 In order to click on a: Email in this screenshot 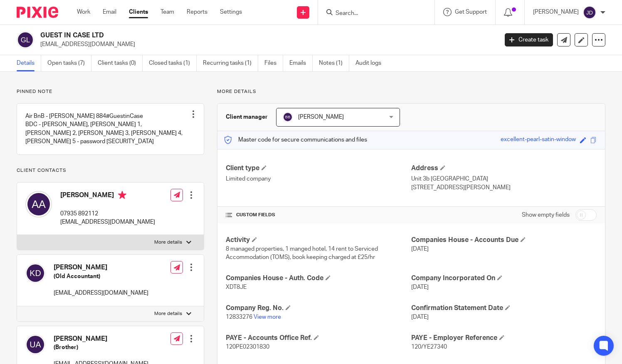, I will do `click(109, 12)`.